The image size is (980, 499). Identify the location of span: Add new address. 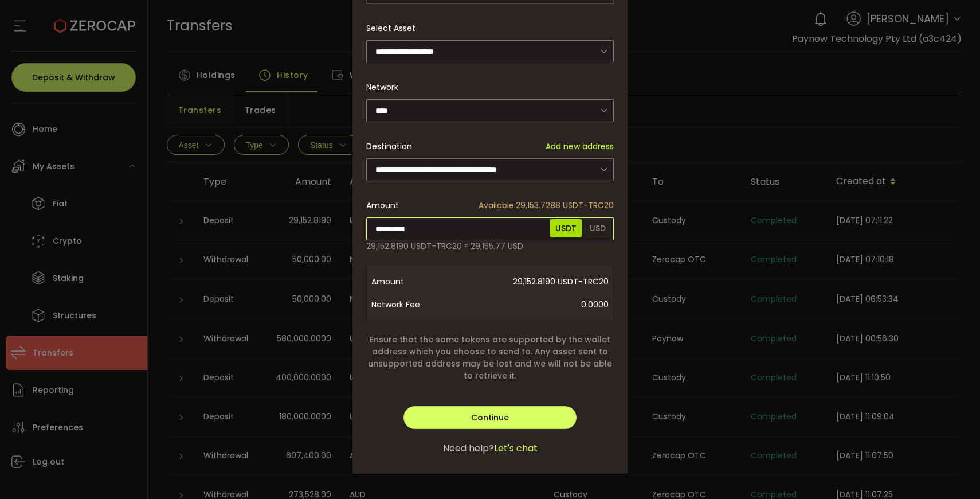
(580, 147).